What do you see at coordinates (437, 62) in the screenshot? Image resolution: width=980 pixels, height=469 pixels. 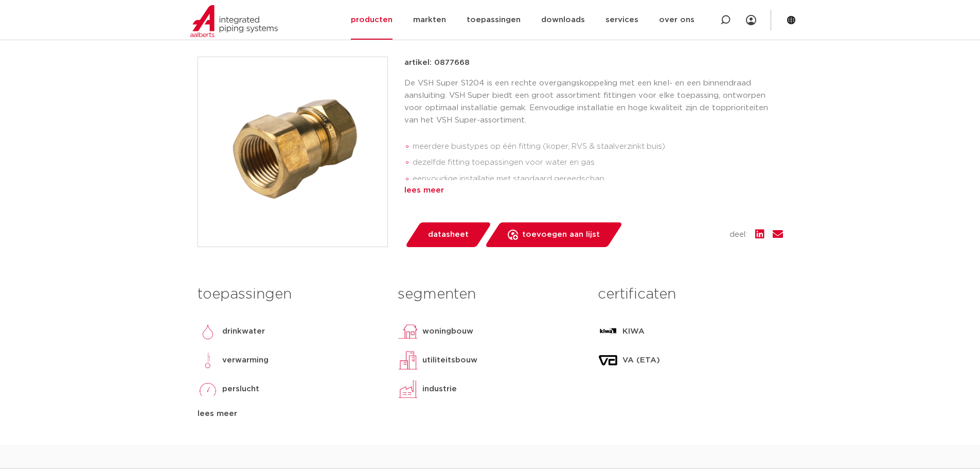 I see `p: artikel: 0877668` at bounding box center [437, 62].